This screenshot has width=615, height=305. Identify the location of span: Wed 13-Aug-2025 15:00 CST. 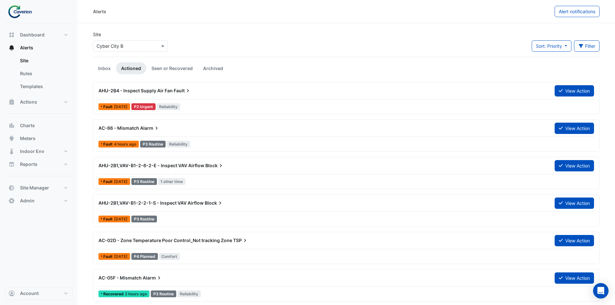
(121, 107).